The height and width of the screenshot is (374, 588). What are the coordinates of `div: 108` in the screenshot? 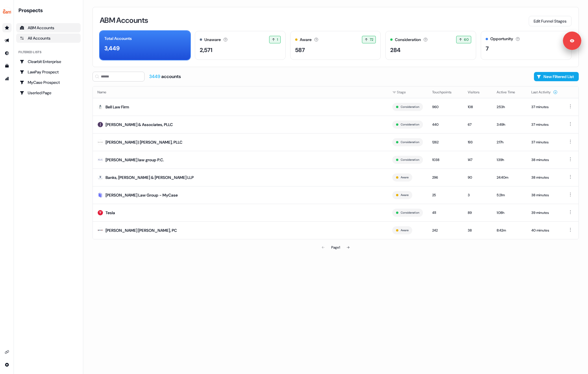 It's located at (478, 107).